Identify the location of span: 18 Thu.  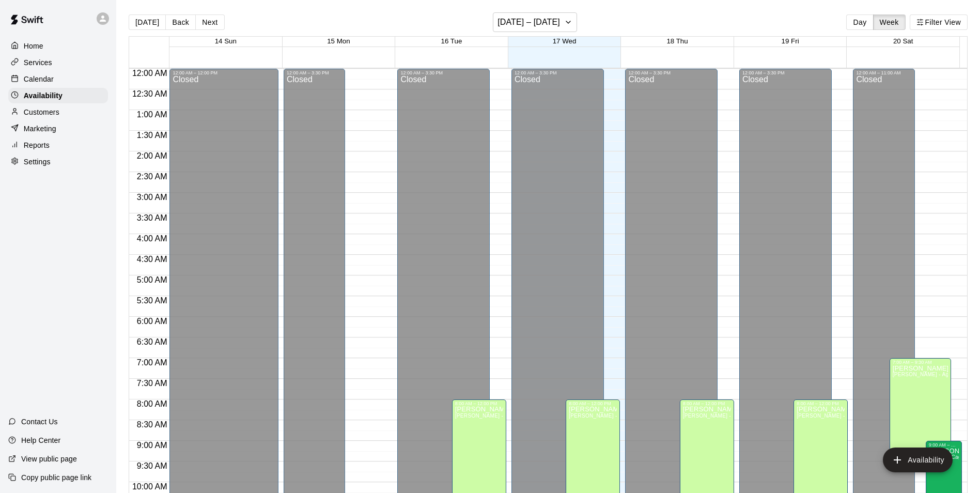
(677, 41).